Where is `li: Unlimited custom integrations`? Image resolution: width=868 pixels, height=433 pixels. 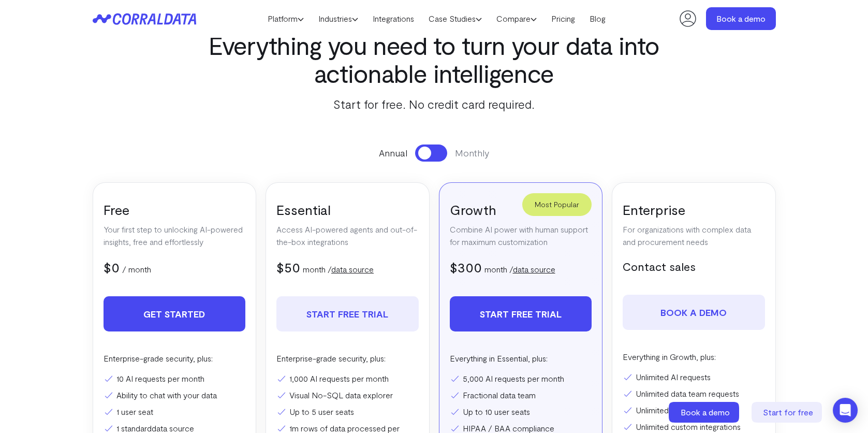 li: Unlimited custom integrations is located at coordinates (694, 427).